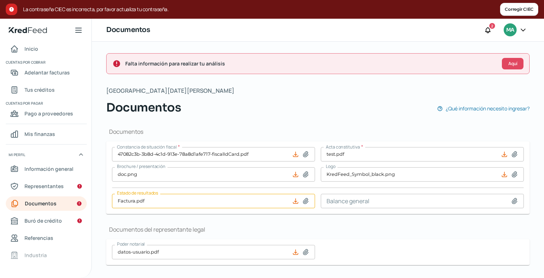 This screenshot has width=544, height=278. What do you see at coordinates (49, 113) in the screenshot?
I see `span: Pago a proveedores` at bounding box center [49, 113].